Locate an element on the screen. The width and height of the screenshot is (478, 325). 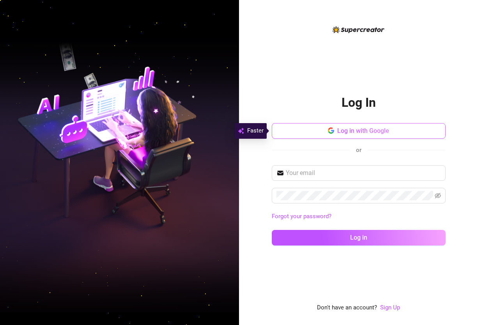
button: Log in with Google is located at coordinates (358, 131).